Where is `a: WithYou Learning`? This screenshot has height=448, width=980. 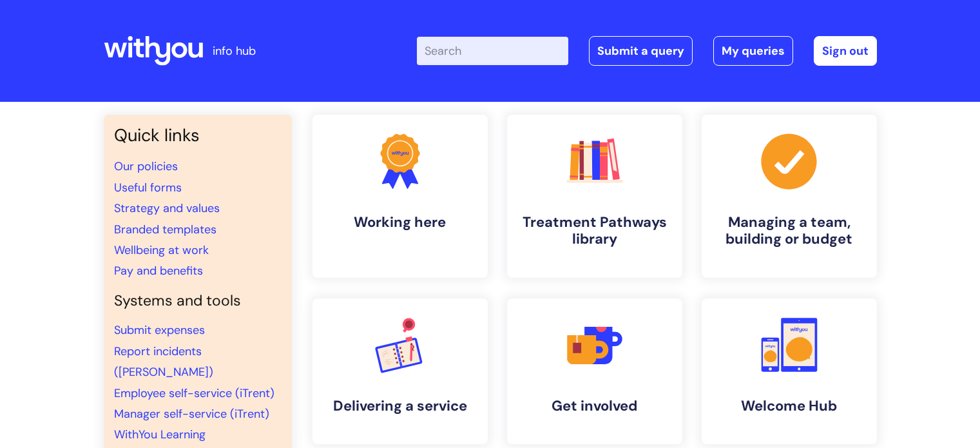
a: WithYou Learning is located at coordinates (159, 434).